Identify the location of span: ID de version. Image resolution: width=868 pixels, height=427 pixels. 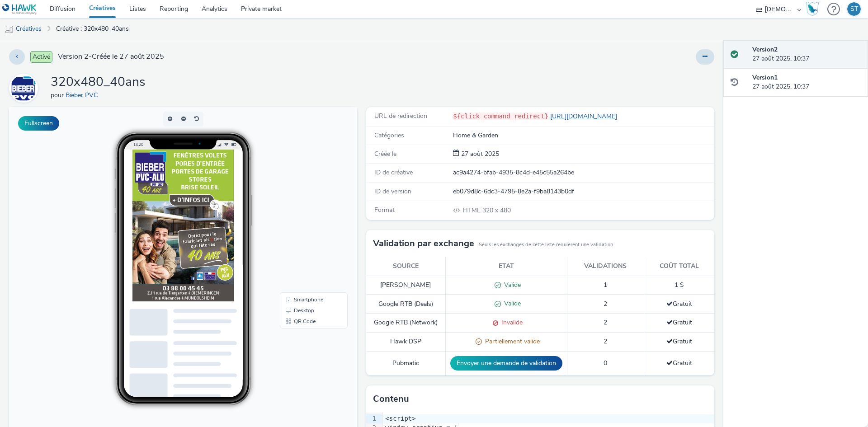
(393, 191).